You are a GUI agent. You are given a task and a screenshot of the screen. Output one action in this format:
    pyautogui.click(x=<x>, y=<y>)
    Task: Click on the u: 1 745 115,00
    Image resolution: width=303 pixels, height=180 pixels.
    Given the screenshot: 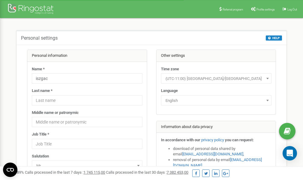 What is the action you would take?
    pyautogui.click(x=94, y=172)
    